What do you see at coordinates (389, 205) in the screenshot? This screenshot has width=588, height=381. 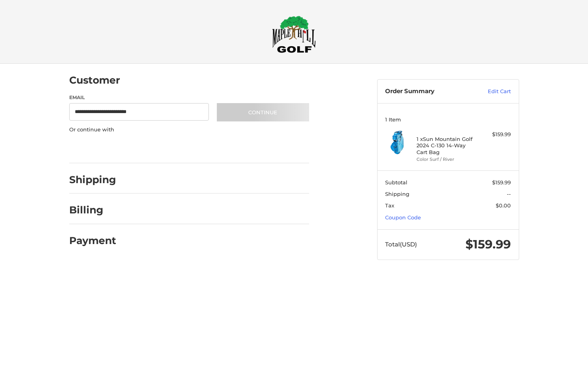 I see `span: Tax` at bounding box center [389, 205].